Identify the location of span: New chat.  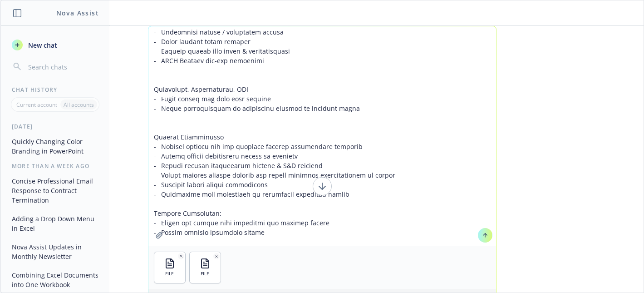
(42, 45).